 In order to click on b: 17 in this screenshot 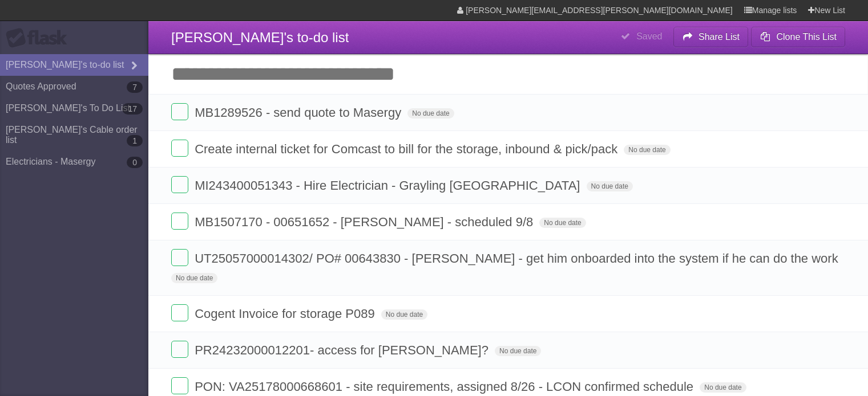, I will do `click(132, 109)`.